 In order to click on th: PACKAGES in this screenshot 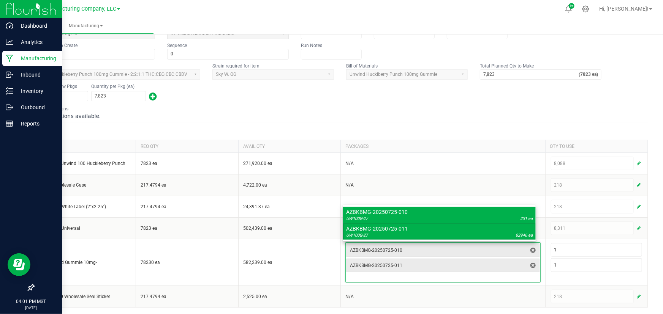, I will do `click(443, 146)`.